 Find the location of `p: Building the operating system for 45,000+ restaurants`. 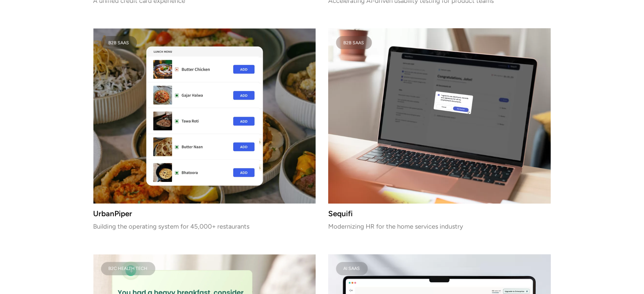

p: Building the operating system for 45,000+ restaurants is located at coordinates (205, 226).